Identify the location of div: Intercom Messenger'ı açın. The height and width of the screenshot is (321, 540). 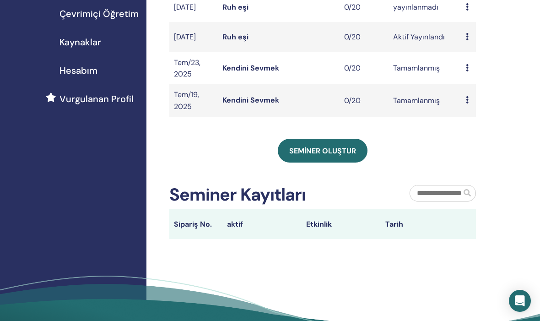
(519, 300).